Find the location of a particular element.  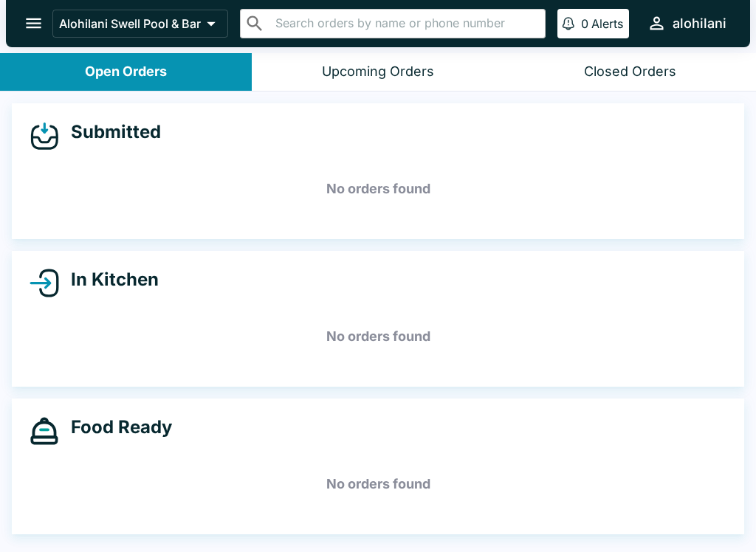

div: Upcoming Orders is located at coordinates (378, 72).